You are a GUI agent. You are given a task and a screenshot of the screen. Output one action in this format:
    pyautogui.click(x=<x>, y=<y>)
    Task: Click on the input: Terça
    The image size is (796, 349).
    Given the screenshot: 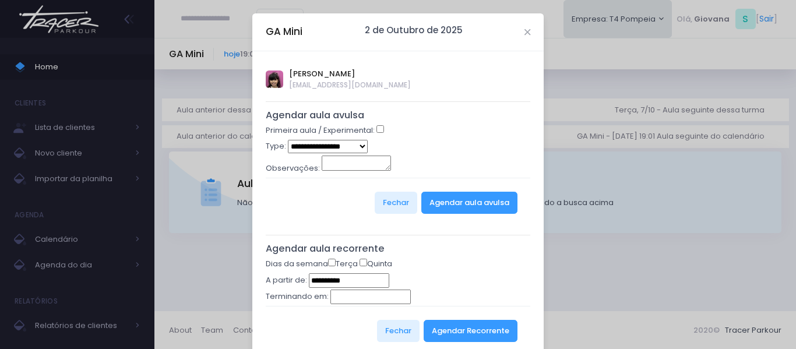 What is the action you would take?
    pyautogui.click(x=332, y=262)
    